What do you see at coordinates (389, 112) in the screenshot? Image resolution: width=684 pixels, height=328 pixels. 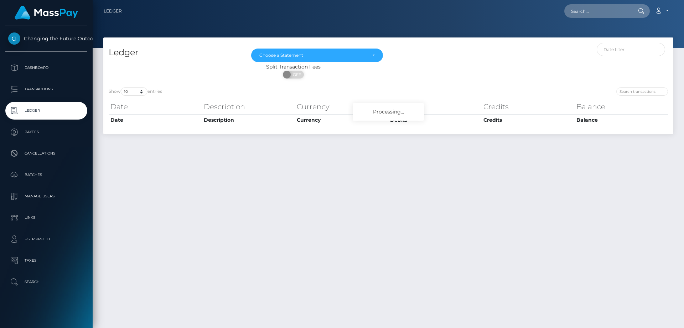 I see `div: Processing...` at bounding box center [389, 112].